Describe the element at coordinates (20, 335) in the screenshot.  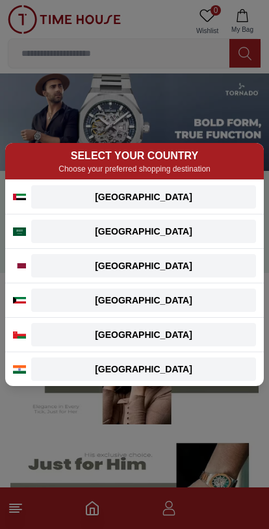
I see `img: Oman flag` at that location.